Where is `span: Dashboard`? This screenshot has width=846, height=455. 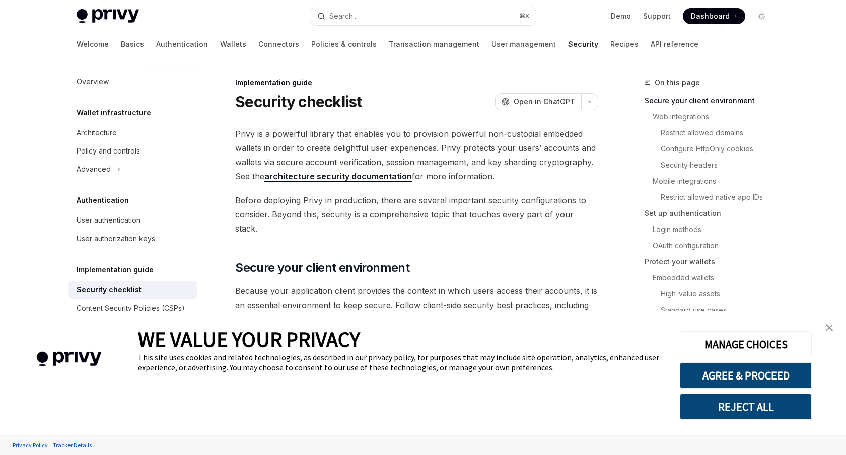
span: Dashboard is located at coordinates (710, 16).